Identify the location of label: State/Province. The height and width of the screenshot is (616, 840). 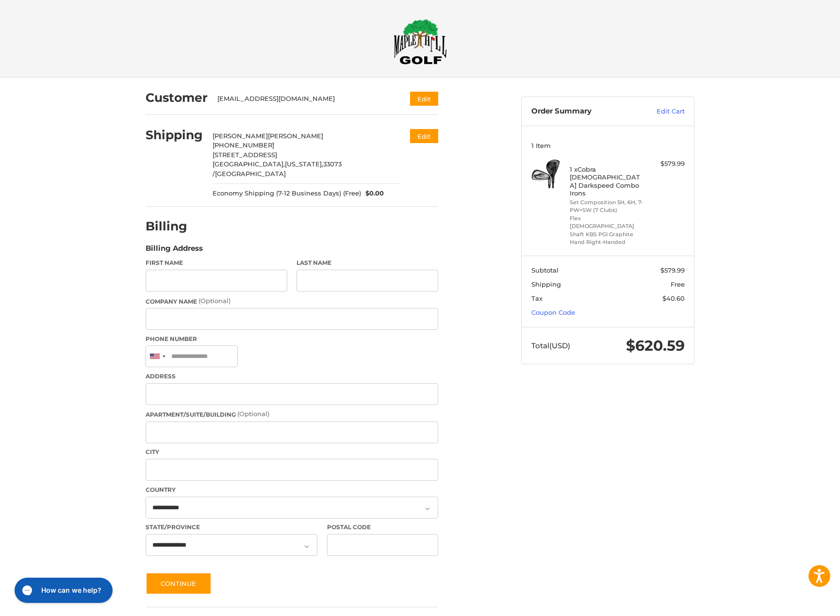
(231, 527).